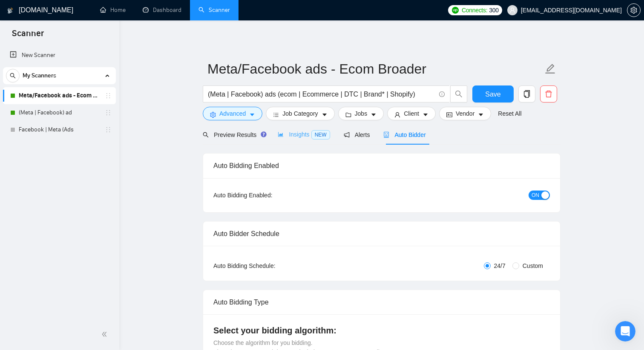 The width and height of the screenshot is (644, 350). Describe the element at coordinates (536, 195) in the screenshot. I see `span: ON` at that location.